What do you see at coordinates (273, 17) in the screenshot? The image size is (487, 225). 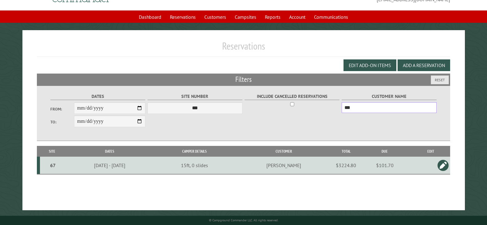 I see `a: Reports` at bounding box center [273, 17].